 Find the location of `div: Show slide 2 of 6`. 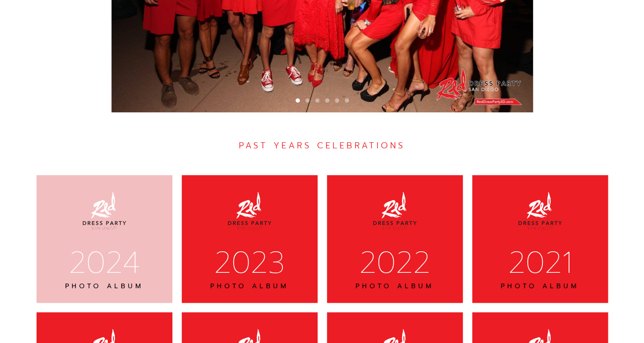

div: Show slide 2 of 6 is located at coordinates (307, 100).